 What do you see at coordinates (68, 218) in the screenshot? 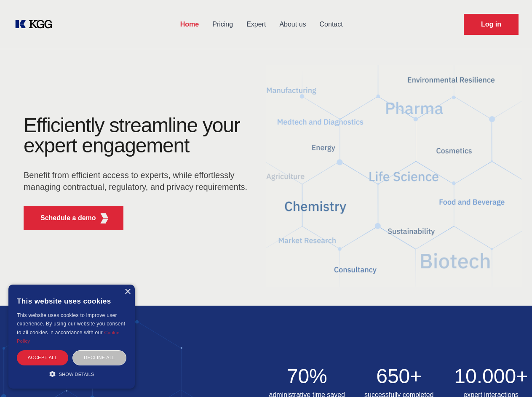
I see `p: Schedule a demo` at bounding box center [68, 218].